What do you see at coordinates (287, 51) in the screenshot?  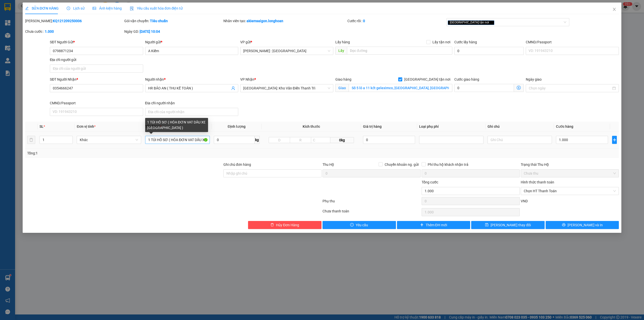 I see `span: Hồ Chí Minh : Kho Quận 12` at bounding box center [287, 51].